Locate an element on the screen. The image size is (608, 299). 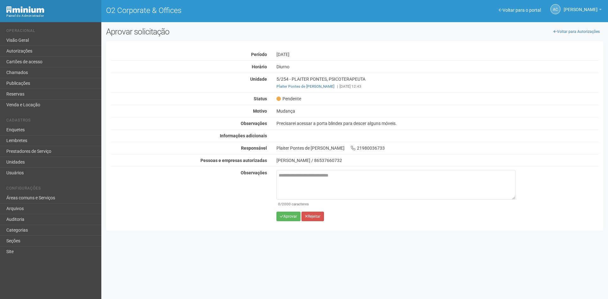
span: Ana Carla de Carvalho Silva is located at coordinates (581, 6).